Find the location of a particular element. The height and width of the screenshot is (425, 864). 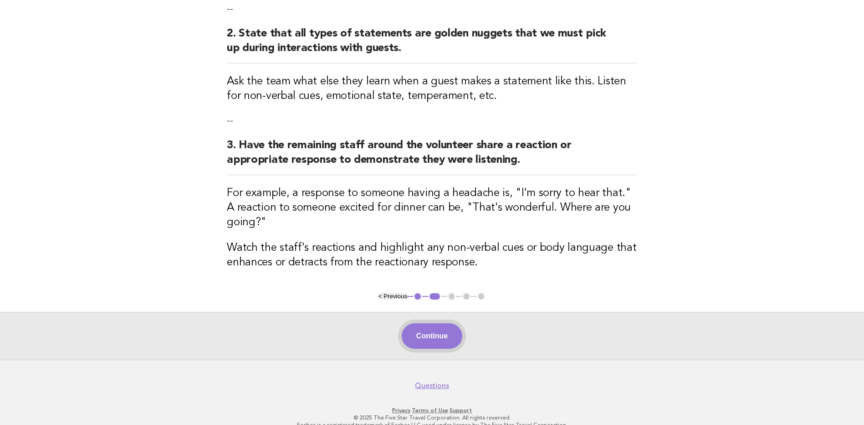

h2: 3. Have the remaining staff around the volunteer share a reaction or appropriate response to demo... is located at coordinates (432, 156).